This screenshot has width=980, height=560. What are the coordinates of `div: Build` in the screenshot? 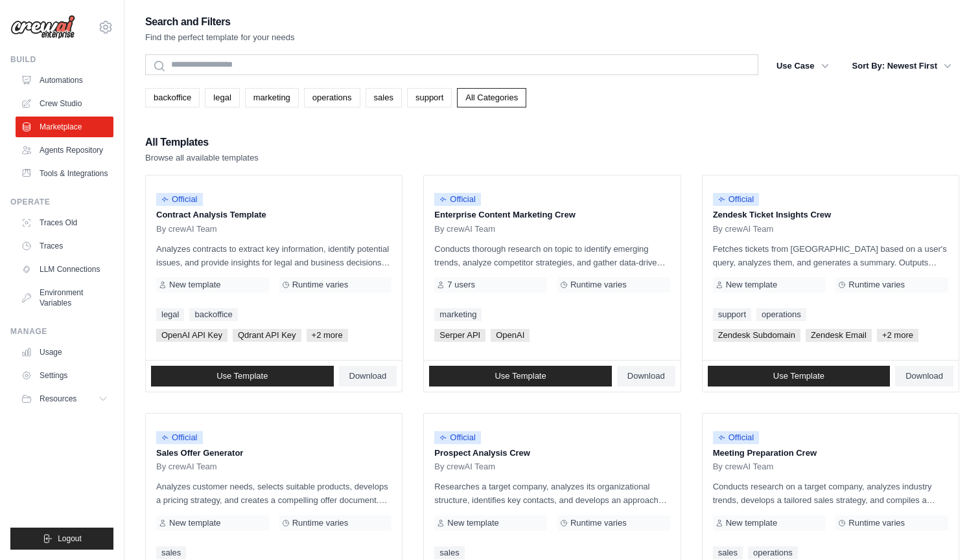 It's located at (61, 59).